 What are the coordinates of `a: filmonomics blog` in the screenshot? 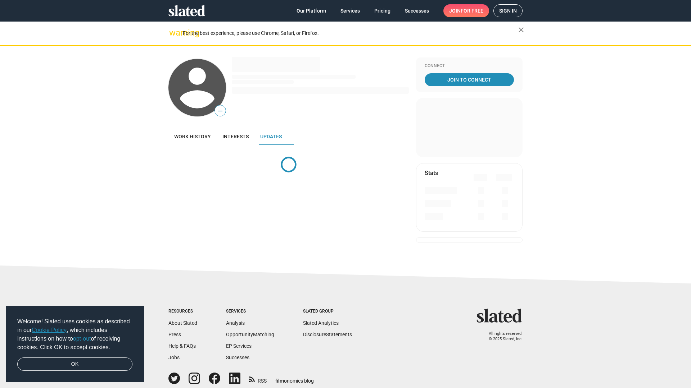 It's located at (294, 378).